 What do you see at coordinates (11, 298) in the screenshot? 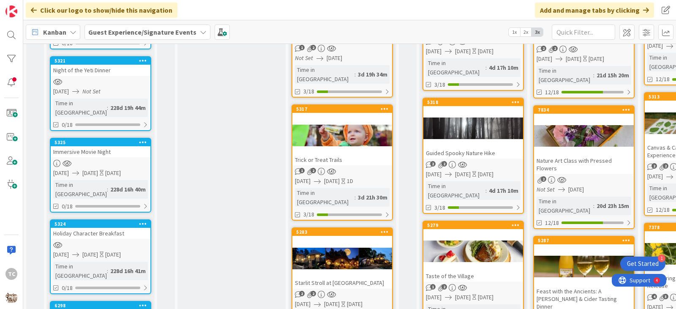
I see `img: avatar` at bounding box center [11, 298].